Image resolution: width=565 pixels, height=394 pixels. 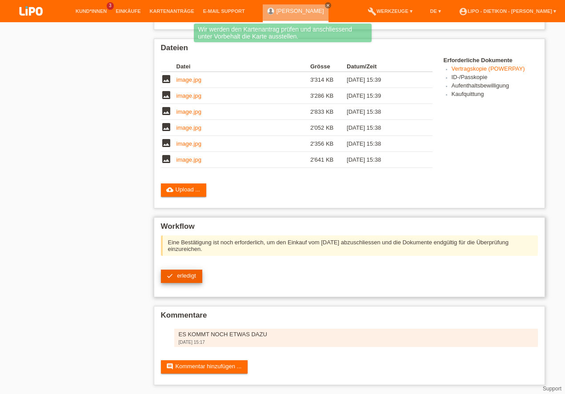 What do you see at coordinates (328, 80) in the screenshot?
I see `td: 3'314 KB` at bounding box center [328, 80].